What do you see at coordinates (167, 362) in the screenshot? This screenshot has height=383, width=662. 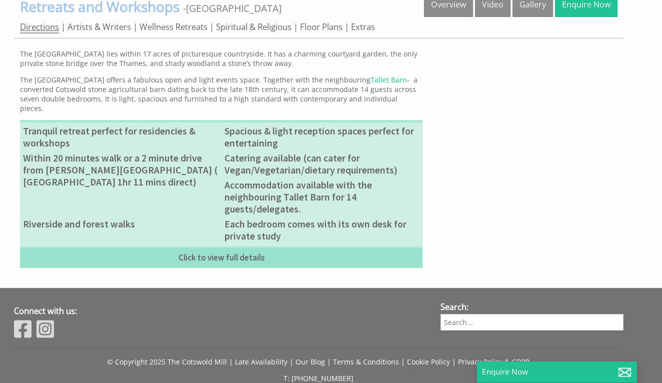 I see `a: © Copyright 2025 The Cotswold Mill` at bounding box center [167, 362].